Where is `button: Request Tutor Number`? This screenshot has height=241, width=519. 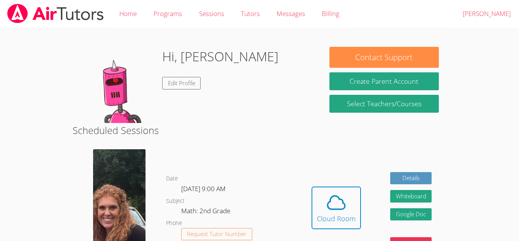 button: Request Tutor Number is located at coordinates (217, 234).